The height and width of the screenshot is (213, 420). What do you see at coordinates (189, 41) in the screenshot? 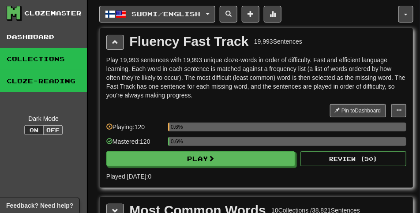
I see `div: Fluency Fast Track` at bounding box center [189, 41].